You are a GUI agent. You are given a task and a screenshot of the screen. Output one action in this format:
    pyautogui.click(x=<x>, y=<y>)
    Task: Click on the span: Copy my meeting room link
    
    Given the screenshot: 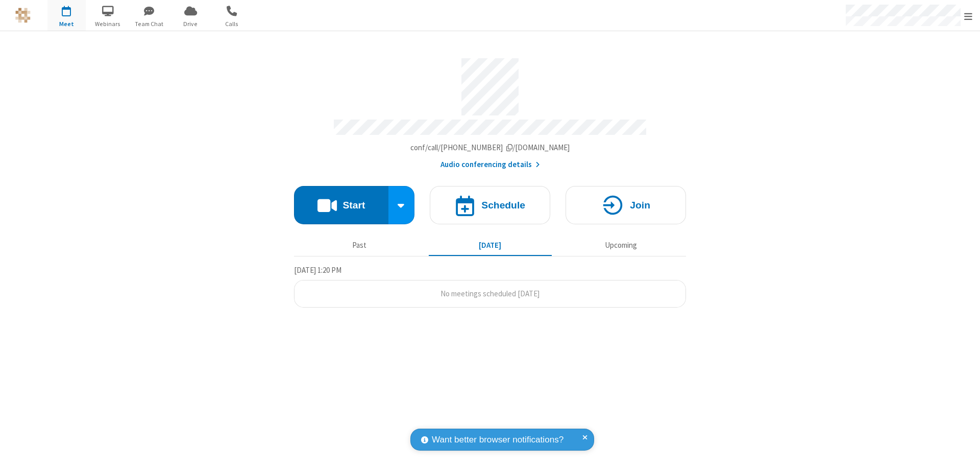 What is the action you would take?
    pyautogui.click(x=490, y=148)
    